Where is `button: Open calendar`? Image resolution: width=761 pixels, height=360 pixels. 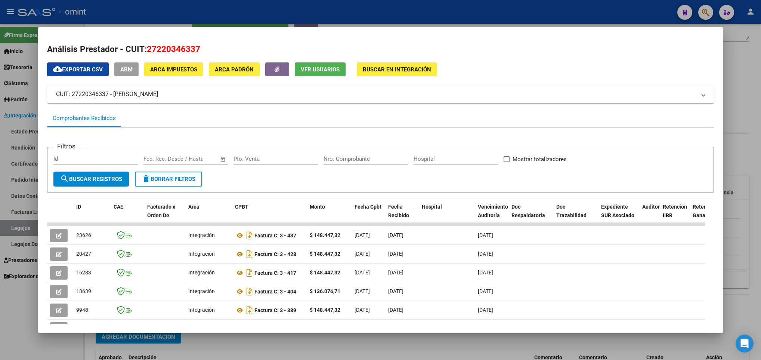
button: Open calendar is located at coordinates (223, 159).